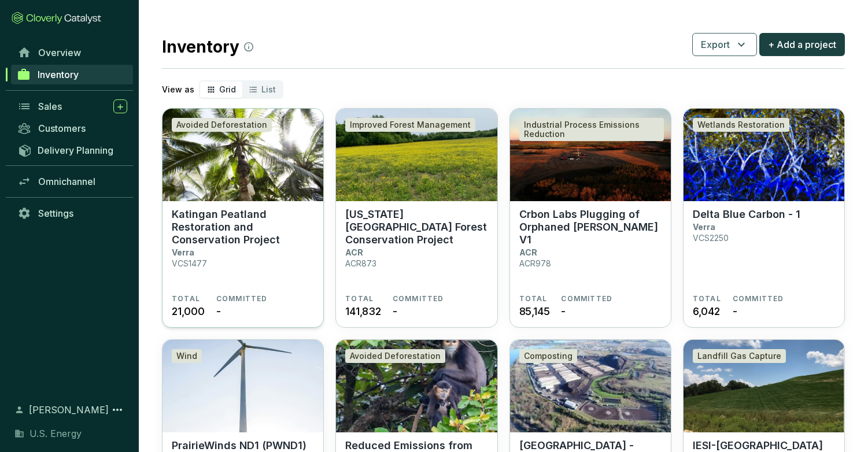 Image resolution: width=868 pixels, height=452 pixels. Describe the element at coordinates (592, 130) in the screenshot. I see `div: Industrial Process Emissions Reduction` at that location.